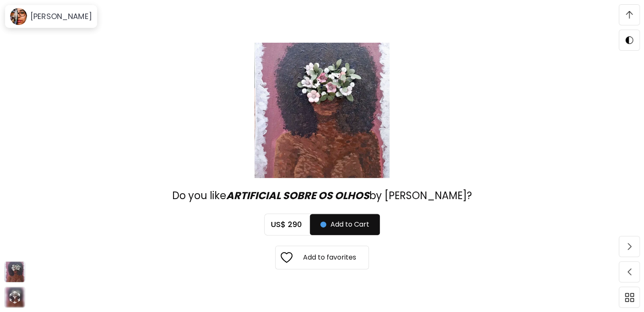 This screenshot has width=644, height=312. Describe the element at coordinates (345, 224) in the screenshot. I see `button: Add to Cart` at that location.